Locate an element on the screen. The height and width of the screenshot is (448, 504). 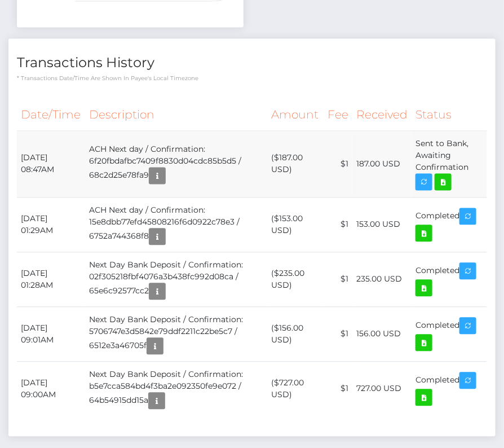
td: 153.00 USD is located at coordinates (382, 224).